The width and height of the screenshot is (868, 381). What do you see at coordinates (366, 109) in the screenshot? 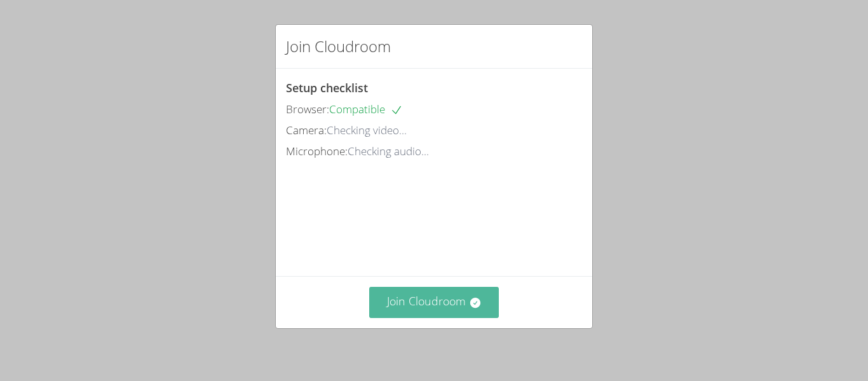
I see `span: Compatible` at bounding box center [366, 109].